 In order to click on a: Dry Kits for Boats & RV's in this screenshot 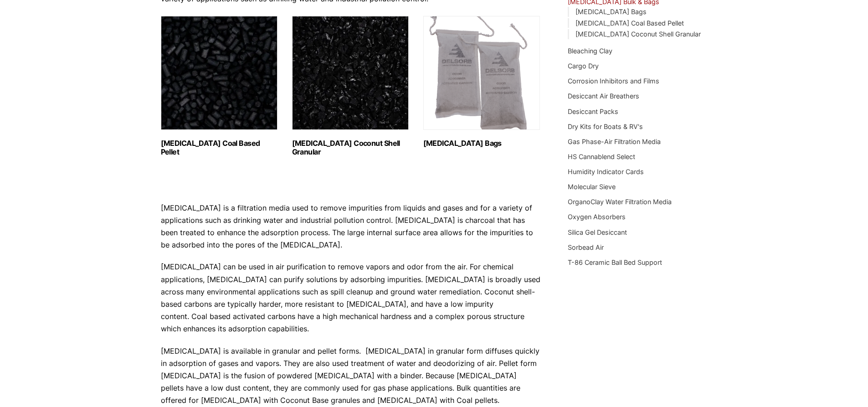, I will do `click(605, 127)`.